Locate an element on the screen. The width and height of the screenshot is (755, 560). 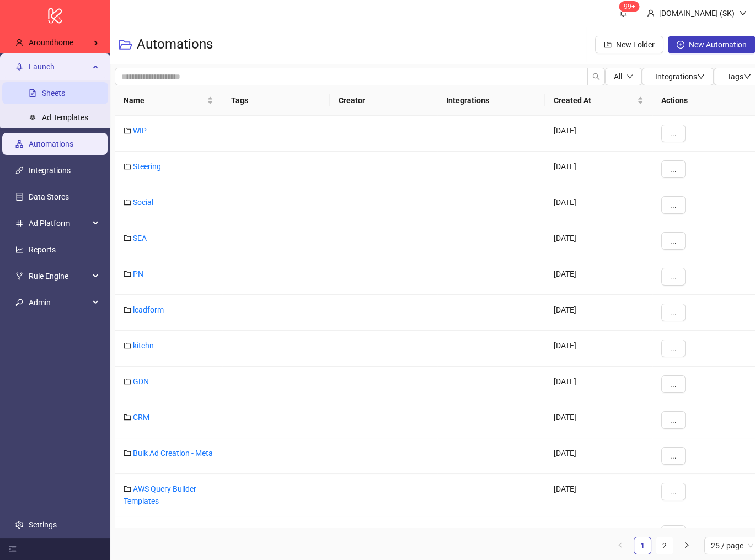
a: kitchn is located at coordinates (143, 346).